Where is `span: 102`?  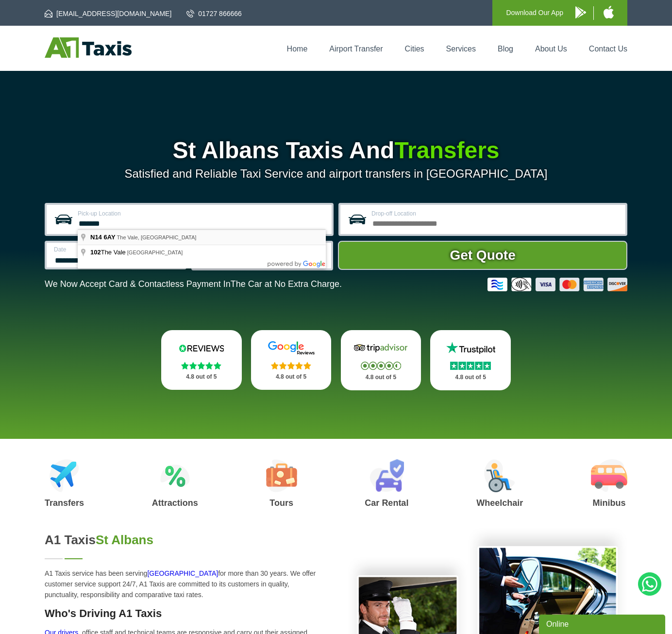 span: 102 is located at coordinates (96, 252).